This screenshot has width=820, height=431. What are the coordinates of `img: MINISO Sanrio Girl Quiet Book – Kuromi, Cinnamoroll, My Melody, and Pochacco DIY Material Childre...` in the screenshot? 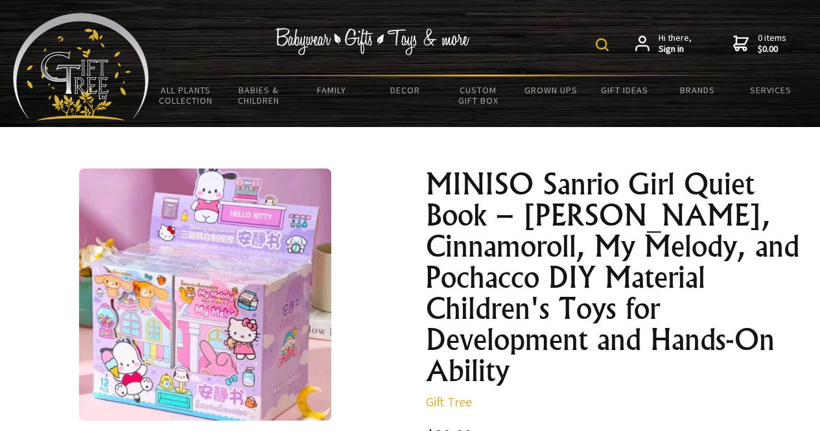 It's located at (205, 294).